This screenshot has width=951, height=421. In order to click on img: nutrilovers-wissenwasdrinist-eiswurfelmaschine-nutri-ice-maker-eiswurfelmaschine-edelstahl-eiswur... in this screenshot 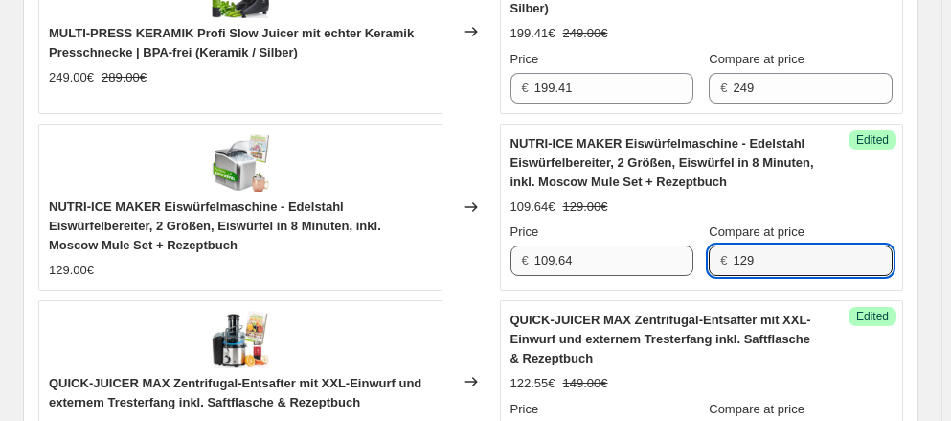, I will do `click(240, 163)`.